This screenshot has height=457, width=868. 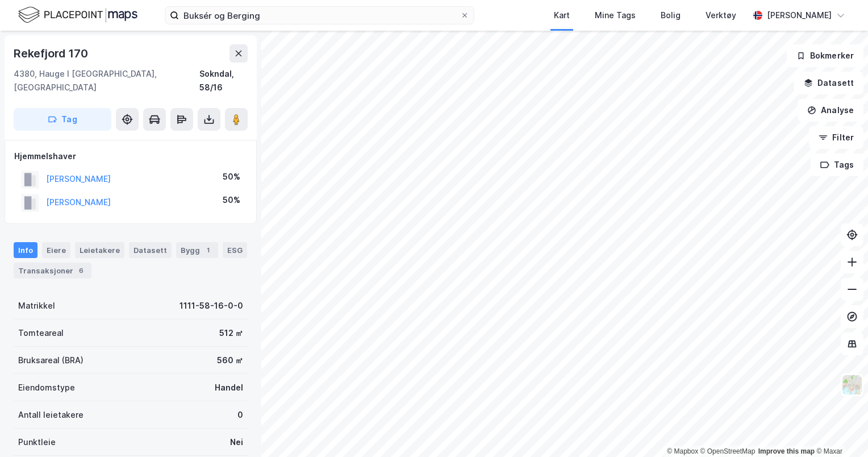 What do you see at coordinates (728, 451) in the screenshot?
I see `a: OpenStreetMap` at bounding box center [728, 451].